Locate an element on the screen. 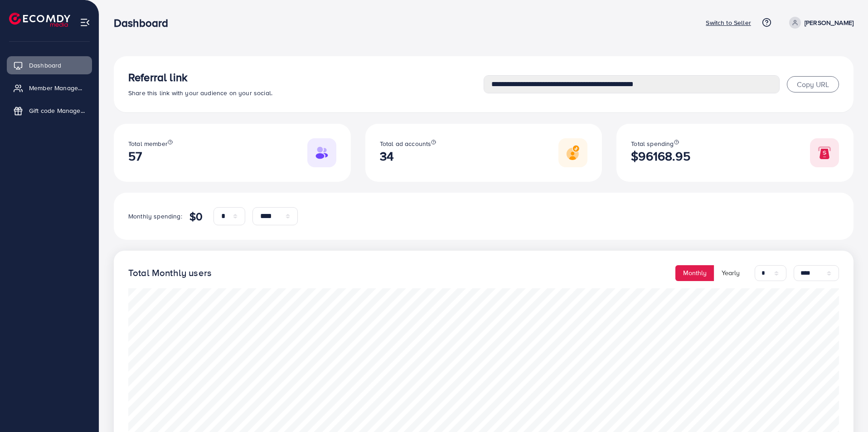  h4: $0 is located at coordinates (196, 216).